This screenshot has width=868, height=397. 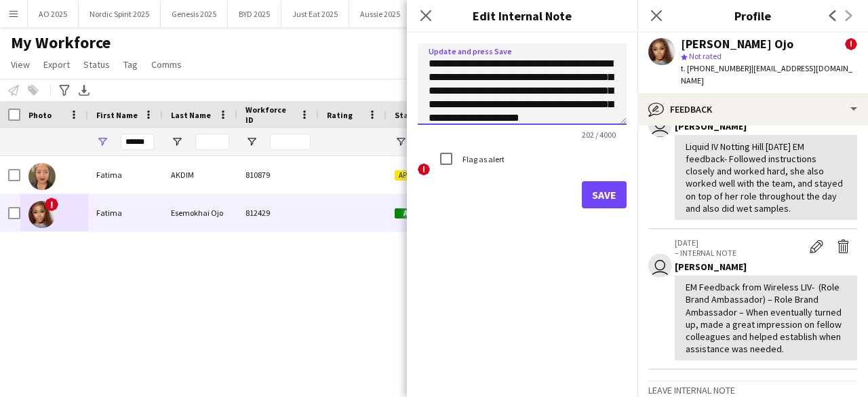 What do you see at coordinates (21, 65) in the screenshot?
I see `a: View` at bounding box center [21, 65].